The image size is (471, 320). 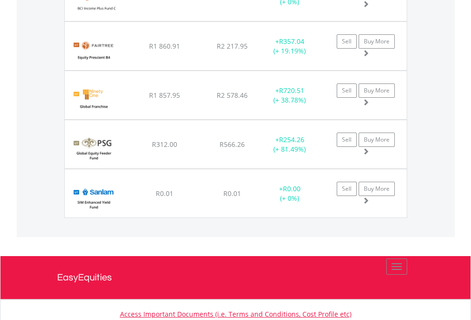 I want to click on span: R1 860.91, so click(x=164, y=46).